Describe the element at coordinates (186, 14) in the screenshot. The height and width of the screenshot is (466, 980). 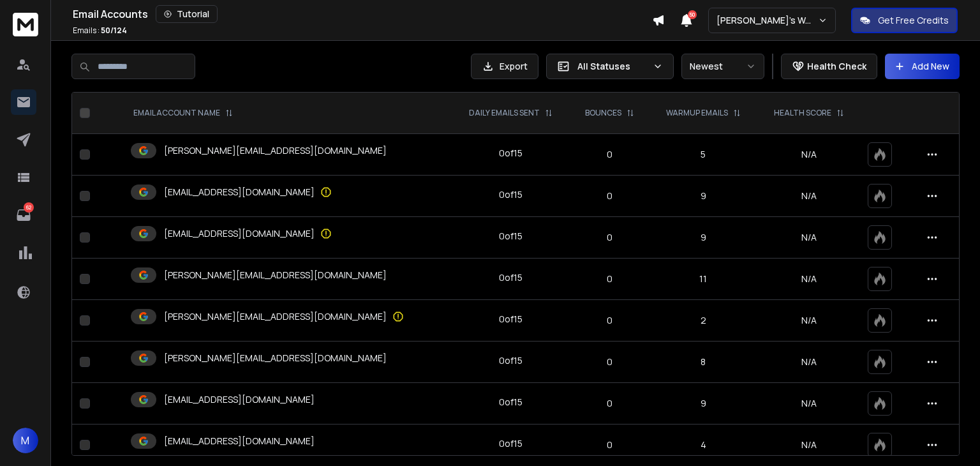
I see `button: Tutorial` at that location.